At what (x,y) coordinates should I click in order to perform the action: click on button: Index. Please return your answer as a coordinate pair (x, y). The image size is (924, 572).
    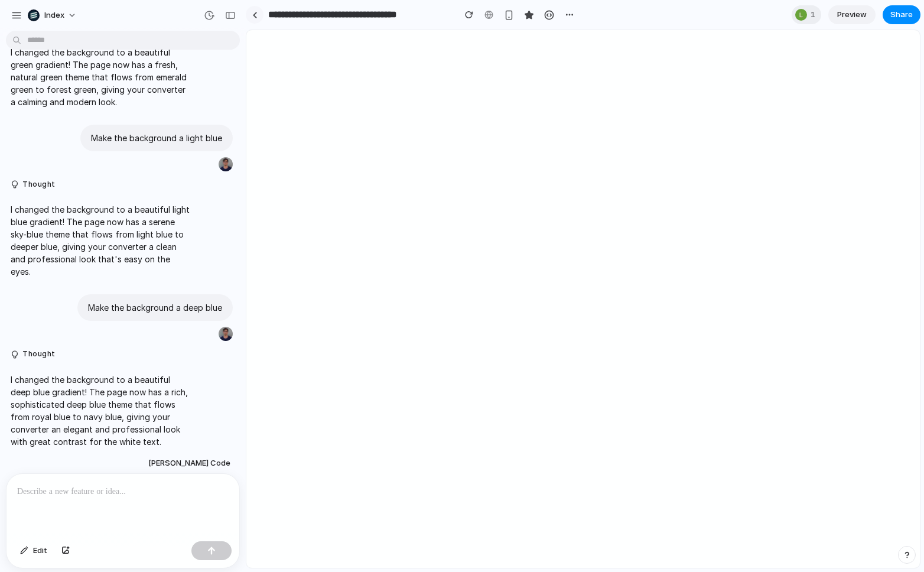
    Looking at the image, I should click on (52, 15).